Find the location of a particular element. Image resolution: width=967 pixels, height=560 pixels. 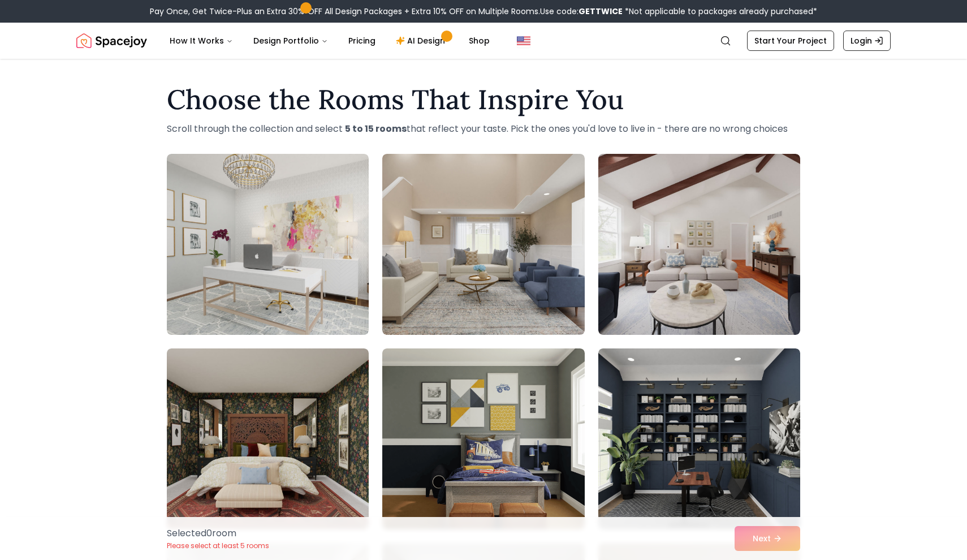

a: Pricing is located at coordinates (362, 41).